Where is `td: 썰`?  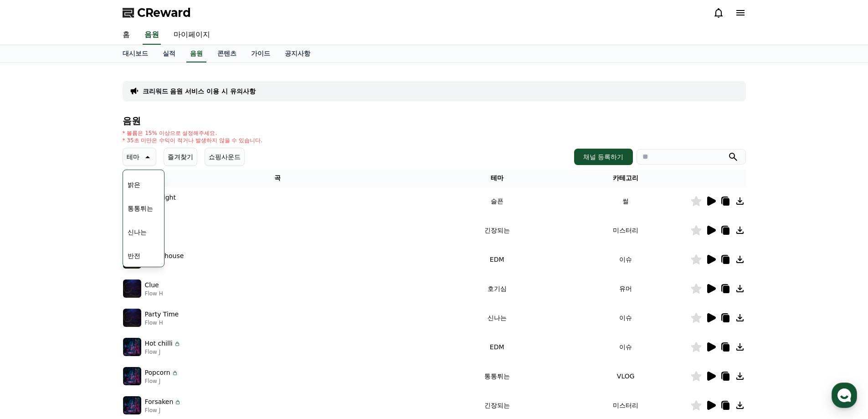
td: 썰 is located at coordinates (626, 201).